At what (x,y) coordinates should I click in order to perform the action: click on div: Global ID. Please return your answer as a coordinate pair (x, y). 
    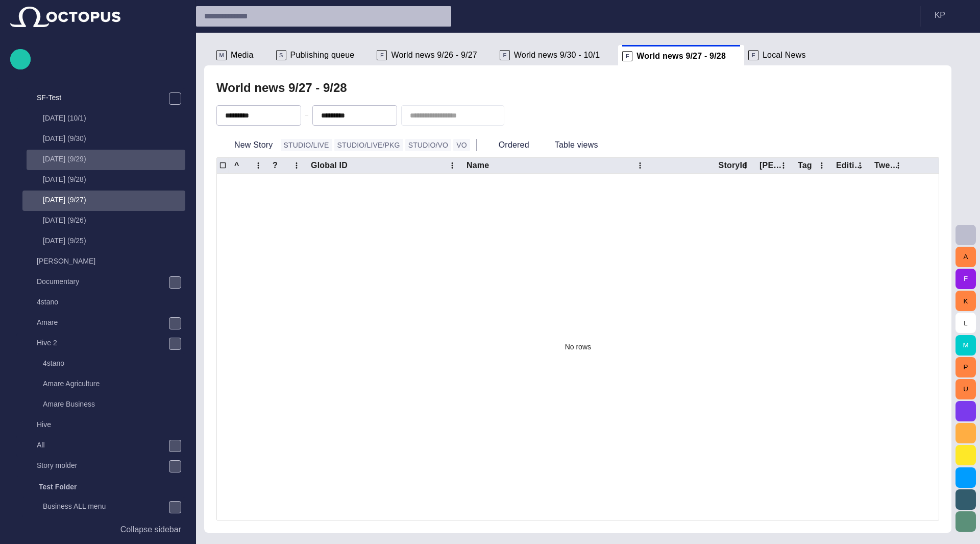
    Looking at the image, I should click on (329, 165).